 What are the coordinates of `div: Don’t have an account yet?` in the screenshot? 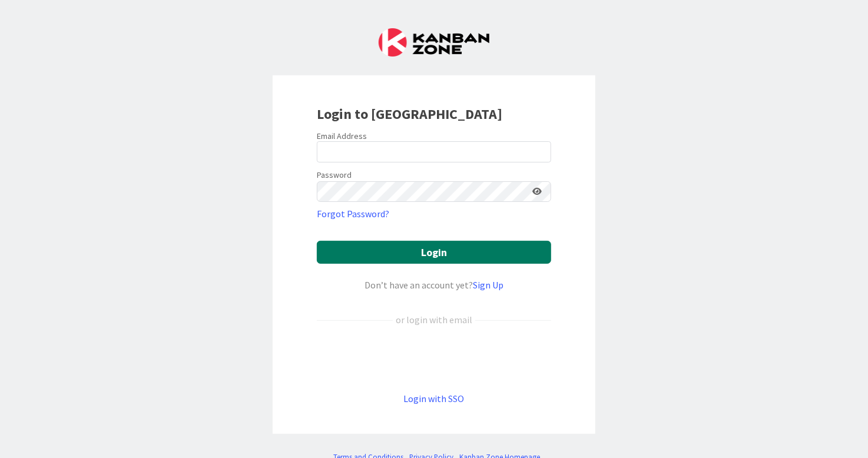 It's located at (434, 285).